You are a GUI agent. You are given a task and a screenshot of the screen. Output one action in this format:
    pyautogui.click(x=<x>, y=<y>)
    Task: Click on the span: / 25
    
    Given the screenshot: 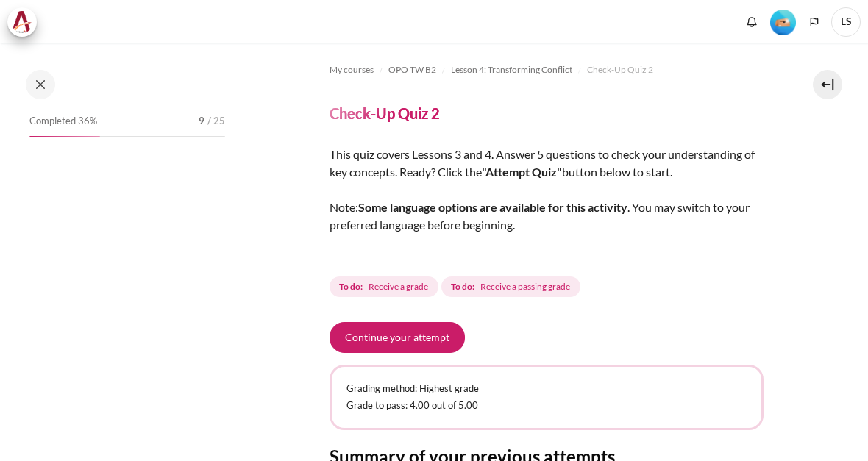 What is the action you would take?
    pyautogui.click(x=216, y=121)
    